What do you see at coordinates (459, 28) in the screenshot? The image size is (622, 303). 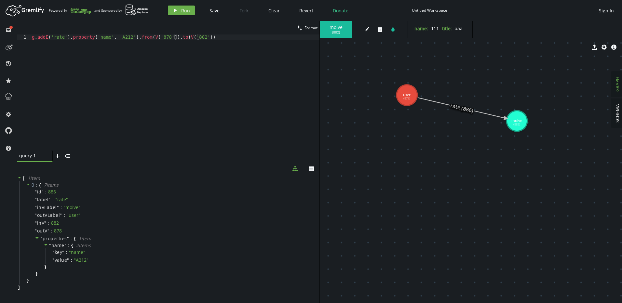 I see `span: aaa` at bounding box center [459, 28].